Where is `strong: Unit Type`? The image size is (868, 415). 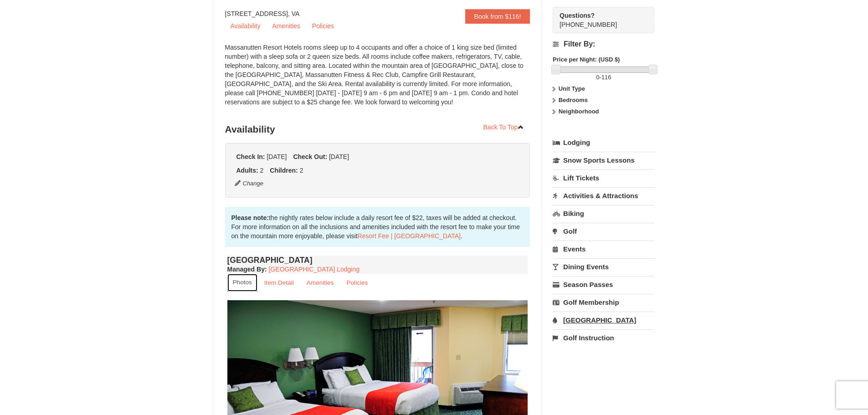 strong: Unit Type is located at coordinates (572, 88).